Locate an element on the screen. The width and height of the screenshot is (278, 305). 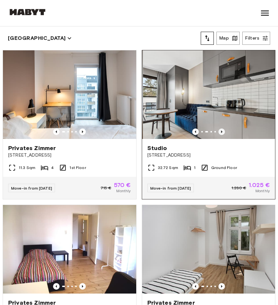
button: Map is located at coordinates (228, 38).